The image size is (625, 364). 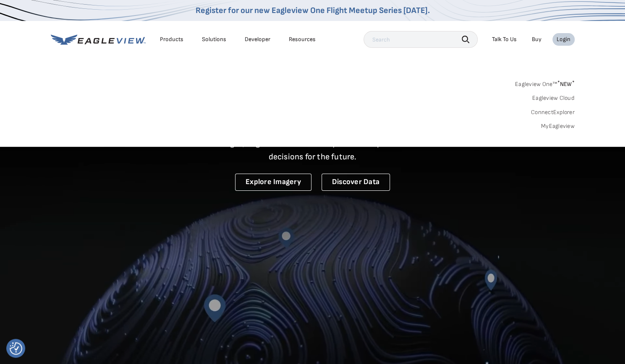 I want to click on a: Developer, so click(x=257, y=39).